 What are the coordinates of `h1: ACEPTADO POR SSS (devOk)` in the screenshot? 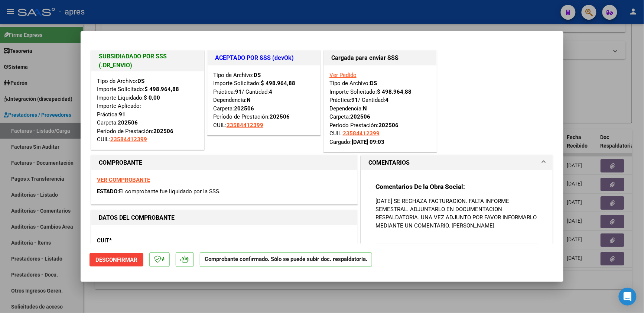 It's located at (263, 58).